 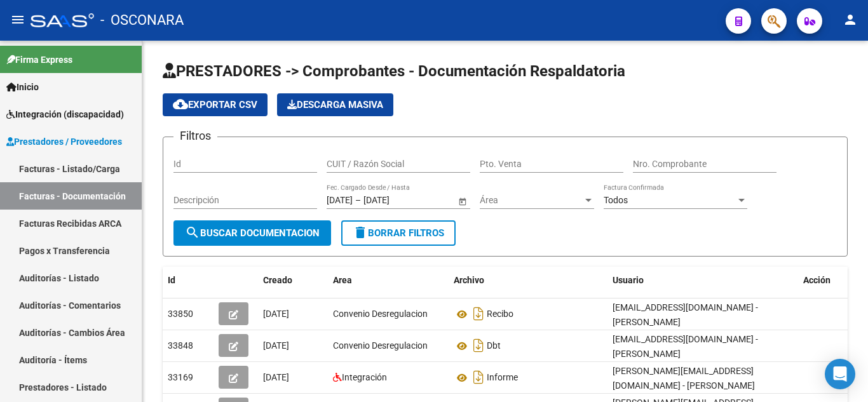 I want to click on span: Inicio, so click(x=22, y=87).